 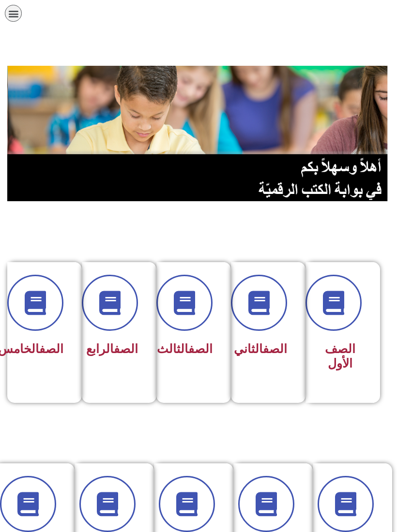 What do you see at coordinates (261, 349) in the screenshot?
I see `span: الثاني` at bounding box center [261, 349].